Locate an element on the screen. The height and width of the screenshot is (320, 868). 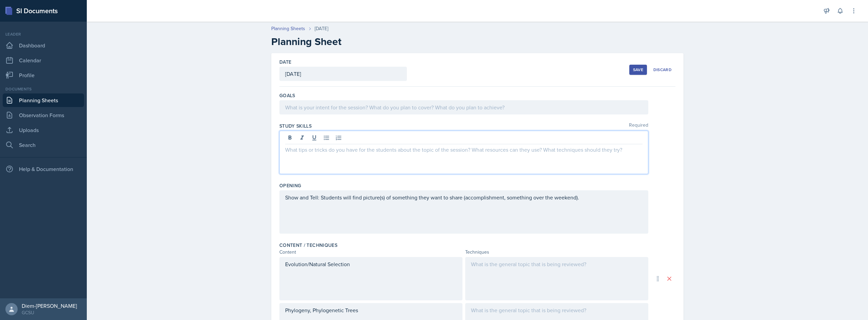
div: Discard is located at coordinates (663, 69).